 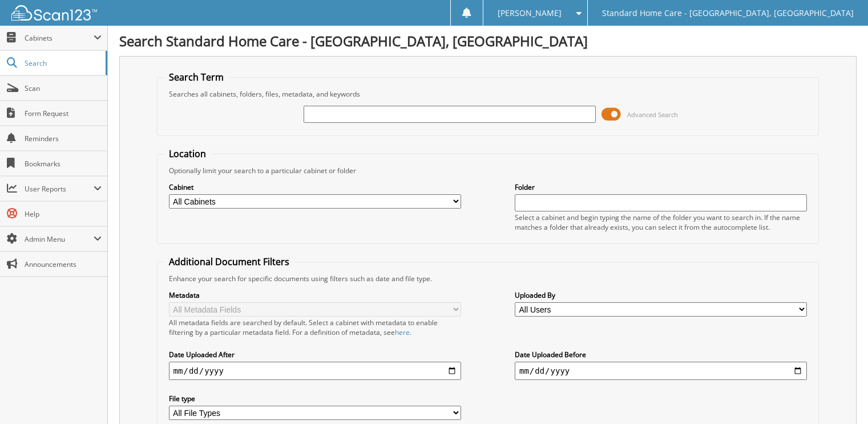 I want to click on div: Enhance your search for specific documents using filters such as date and file type., so click(x=487, y=278).